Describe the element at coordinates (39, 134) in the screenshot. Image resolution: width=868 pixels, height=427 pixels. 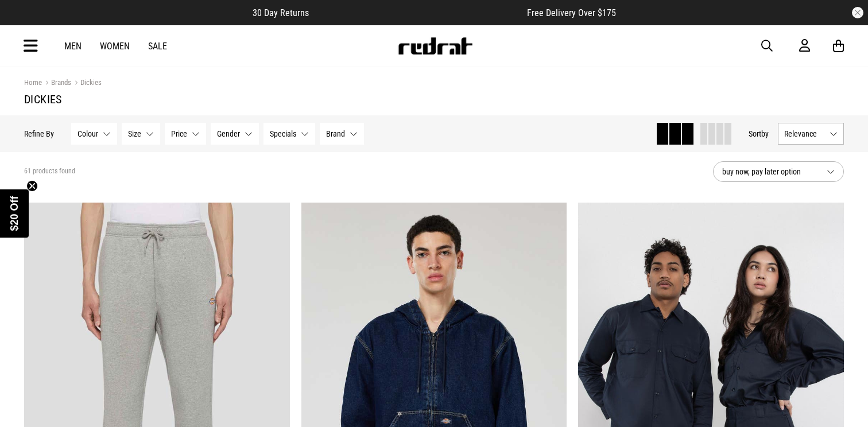
I see `p: Refine By` at that location.